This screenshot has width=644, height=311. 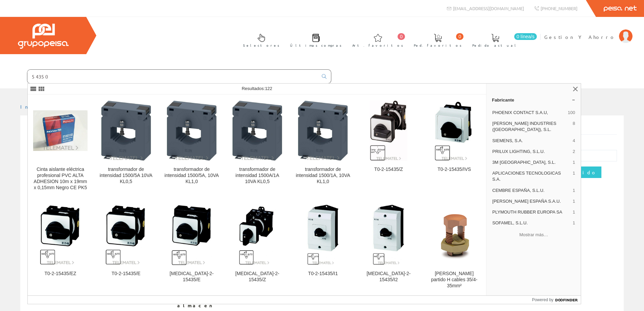 What do you see at coordinates (126, 235) in the screenshot?
I see `img: T0-2-15435/E` at bounding box center [126, 235].